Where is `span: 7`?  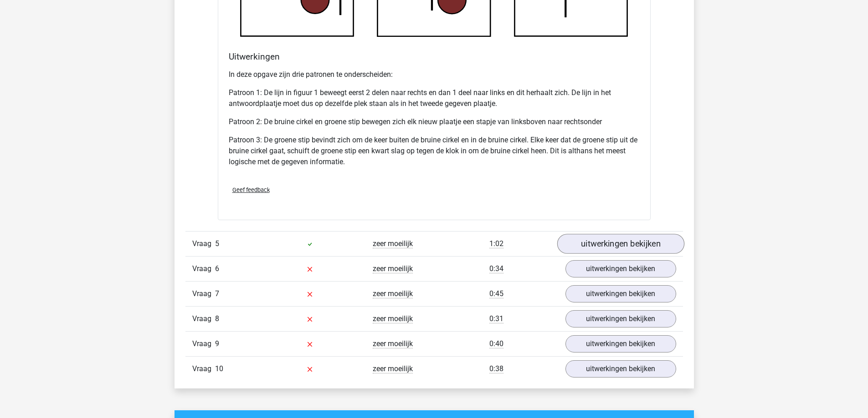 span: 7 is located at coordinates (217, 294).